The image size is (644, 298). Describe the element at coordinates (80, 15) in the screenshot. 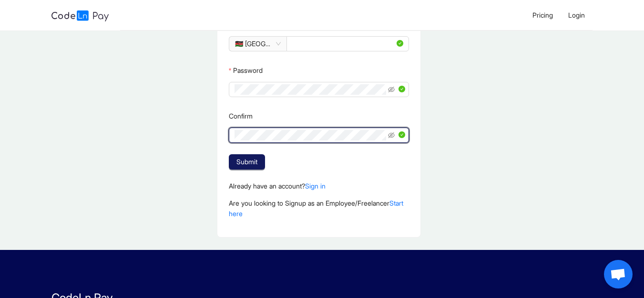

I see `img: logo` at that location.